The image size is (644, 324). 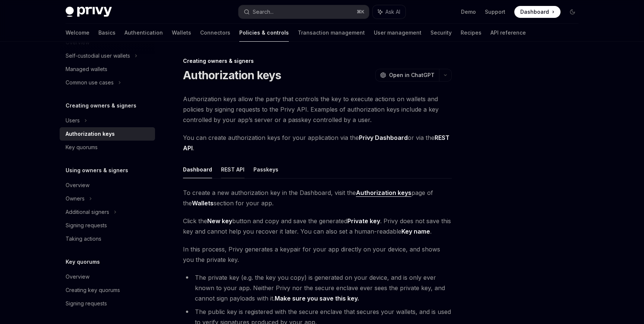 I want to click on a: Connectors, so click(x=215, y=33).